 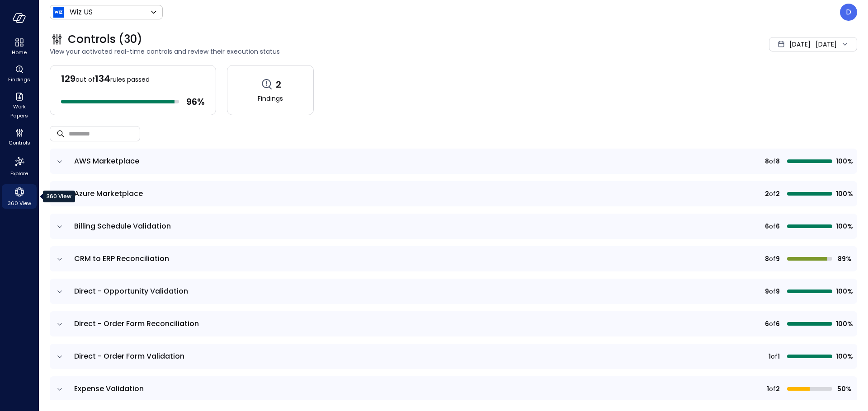 What do you see at coordinates (122, 226) in the screenshot?
I see `span: Billing Schedule Validation` at bounding box center [122, 226].